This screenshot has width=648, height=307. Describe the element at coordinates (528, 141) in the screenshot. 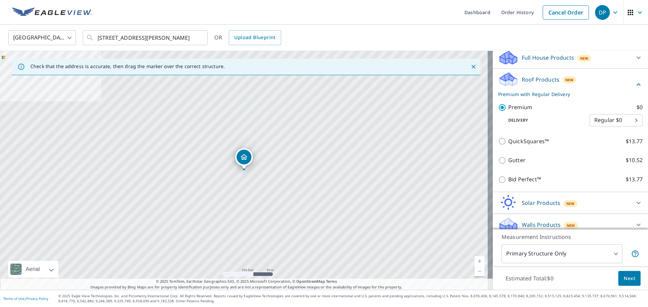

I see `p: QuickSquares™` at that location.